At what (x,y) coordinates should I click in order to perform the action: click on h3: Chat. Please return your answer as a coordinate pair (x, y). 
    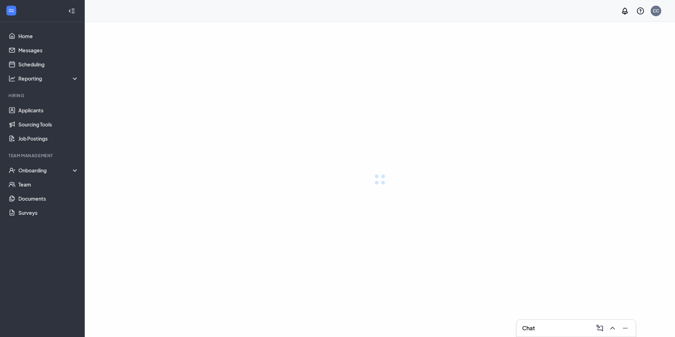
    Looking at the image, I should click on (529, 328).